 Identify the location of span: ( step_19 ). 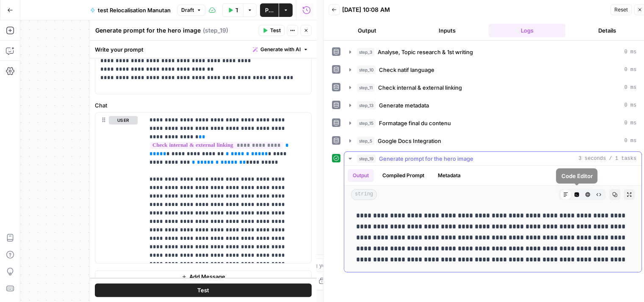
(216, 31).